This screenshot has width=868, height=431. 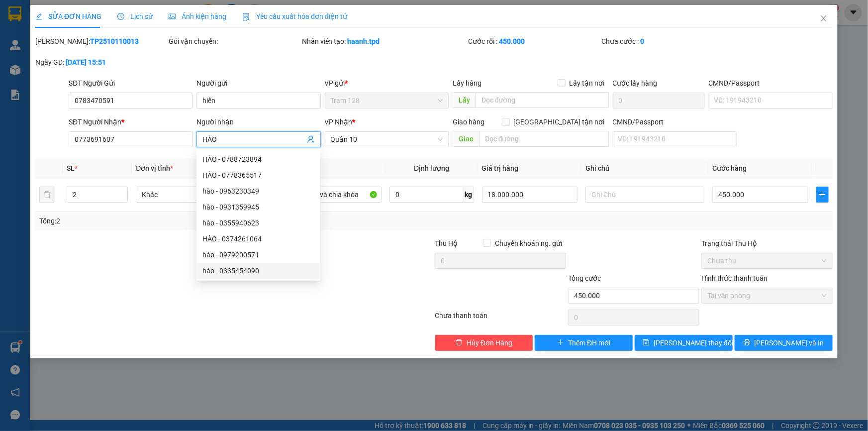 What do you see at coordinates (465, 139) in the screenshot?
I see `span: Giao` at bounding box center [465, 139].